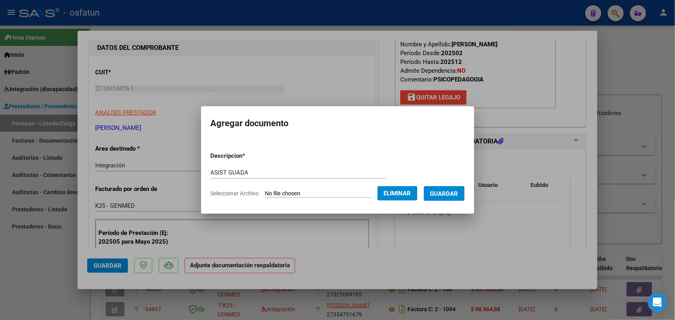  I want to click on p: Descripcion, so click(249, 156).